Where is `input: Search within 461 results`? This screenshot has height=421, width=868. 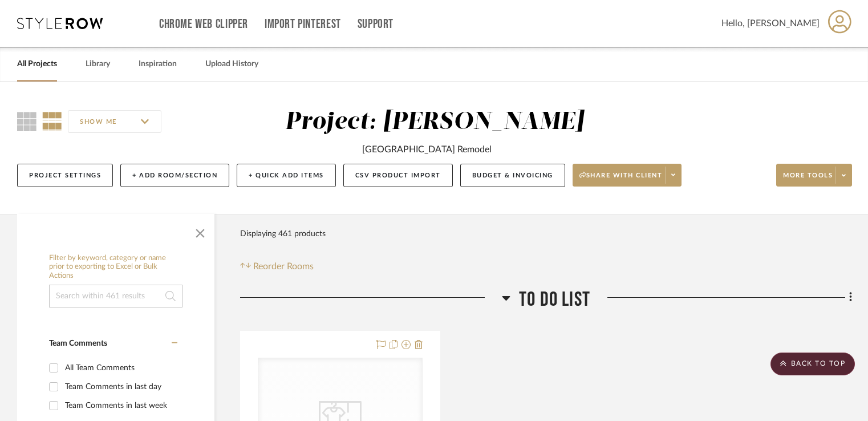 input: Search within 461 results is located at coordinates (115, 296).